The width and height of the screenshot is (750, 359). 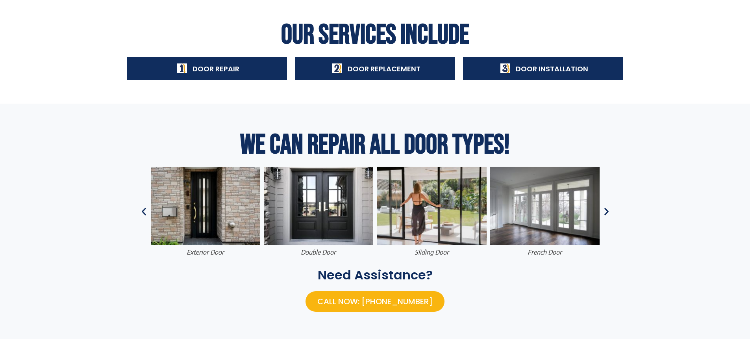 I want to click on div: 4 / 37, so click(x=319, y=212).